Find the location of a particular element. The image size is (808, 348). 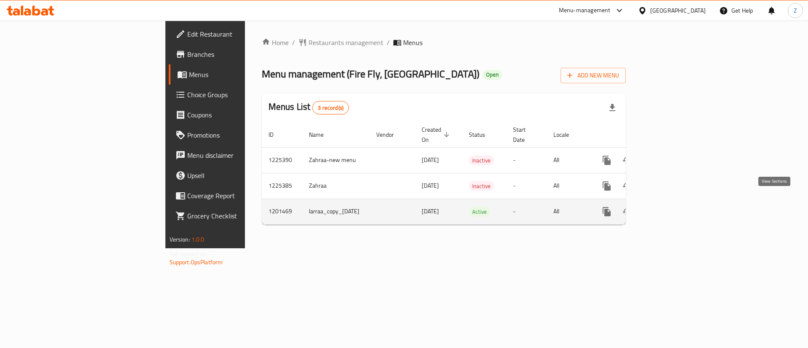

span: Start Date is located at coordinates (525, 135).